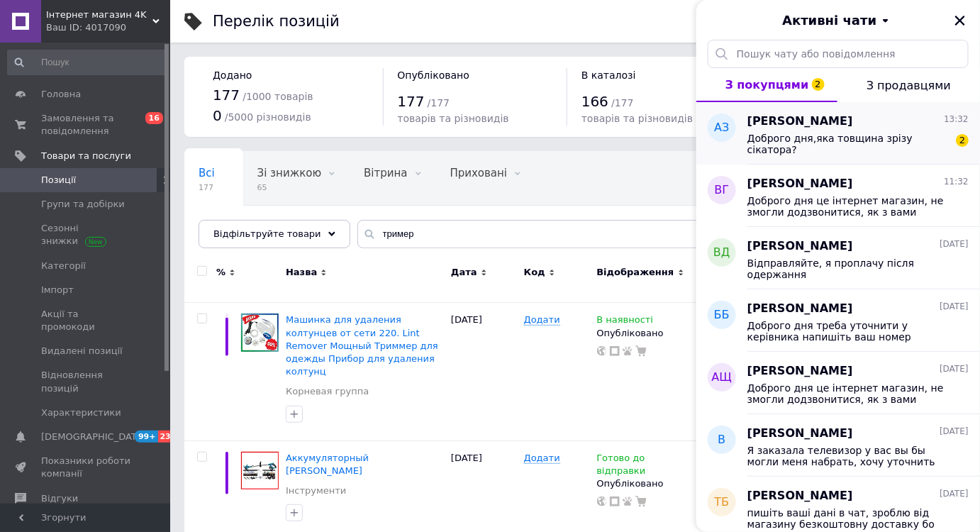 The width and height of the screenshot is (980, 532). Describe the element at coordinates (154, 118) in the screenshot. I see `span: 16` at that location.